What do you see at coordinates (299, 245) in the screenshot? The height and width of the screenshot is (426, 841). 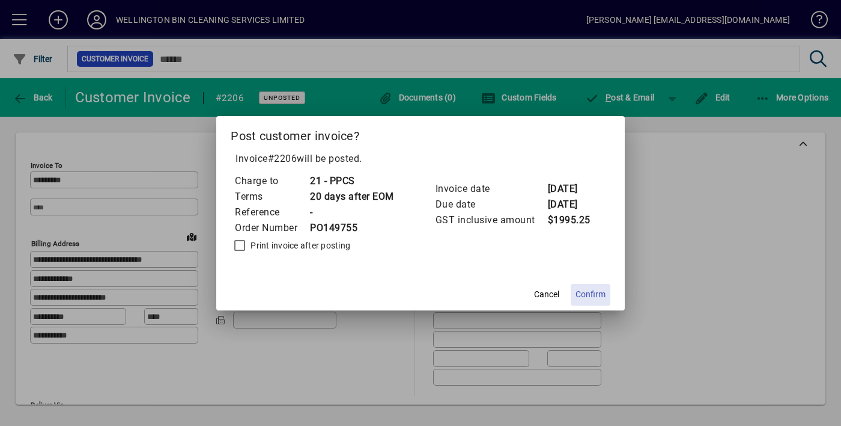 I see `label: Print invoice after posting` at bounding box center [299, 245].